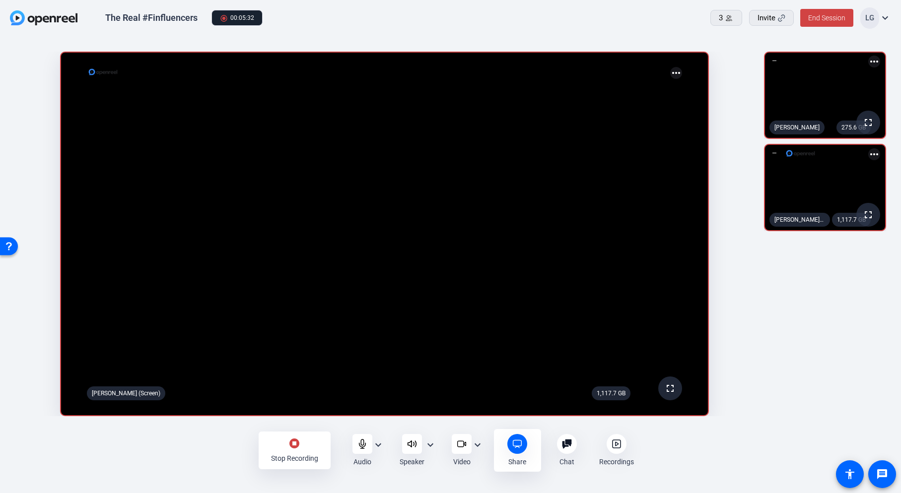 The width and height of the screenshot is (901, 493). What do you see at coordinates (882, 475) in the screenshot?
I see `mat-icon: message` at bounding box center [882, 475].